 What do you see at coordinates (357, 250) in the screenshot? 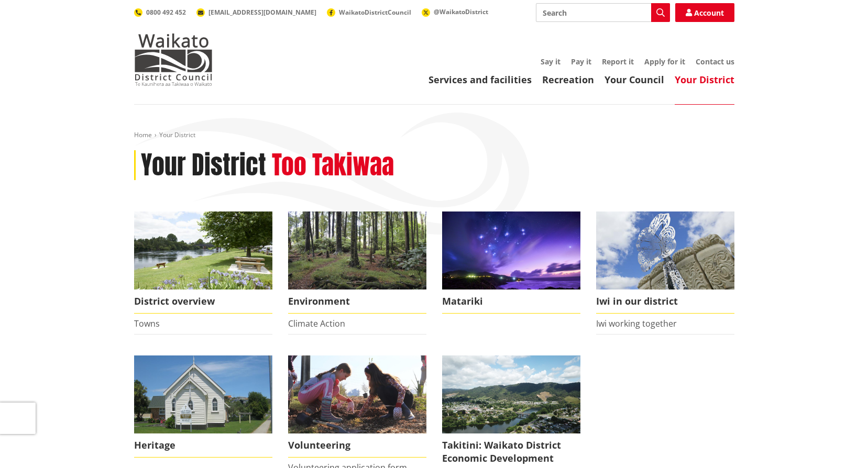
I see `img: biodiversity- Wright's Bush_16x9 crop` at bounding box center [357, 250].